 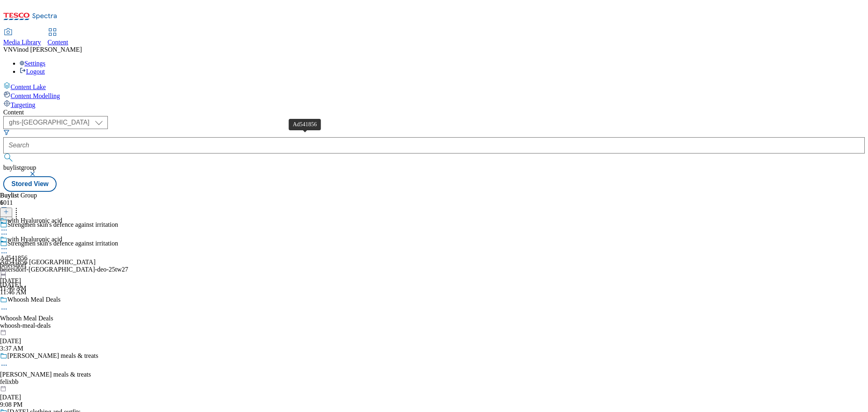 What do you see at coordinates (30, 184) in the screenshot?
I see `button: Stored View` at bounding box center [30, 184].